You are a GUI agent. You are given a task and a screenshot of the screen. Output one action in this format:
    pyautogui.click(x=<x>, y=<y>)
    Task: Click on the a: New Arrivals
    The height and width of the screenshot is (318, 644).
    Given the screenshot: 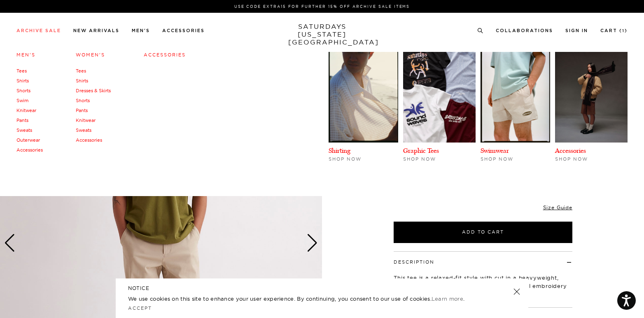 What is the action you would take?
    pyautogui.click(x=97, y=30)
    